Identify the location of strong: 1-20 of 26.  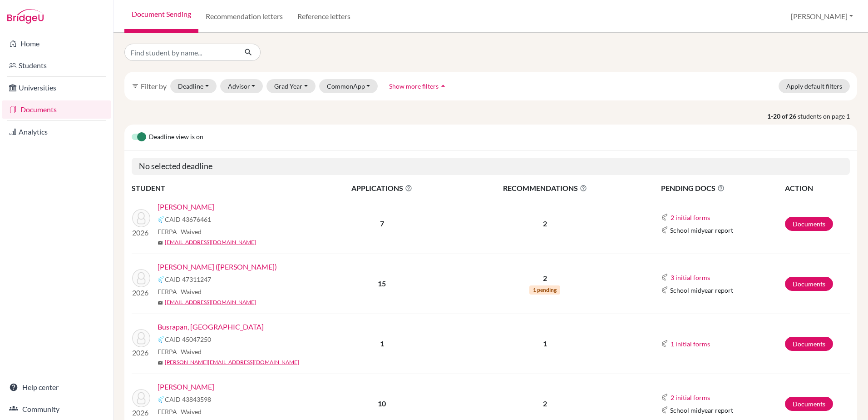
(782, 116).